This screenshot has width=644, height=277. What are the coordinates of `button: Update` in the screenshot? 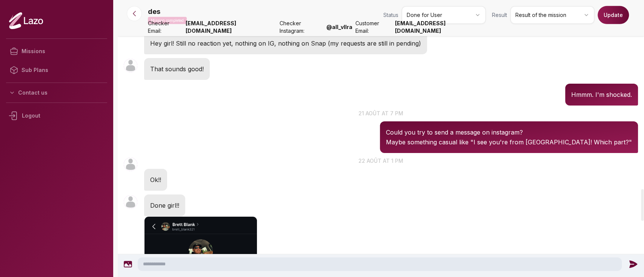 It's located at (613, 15).